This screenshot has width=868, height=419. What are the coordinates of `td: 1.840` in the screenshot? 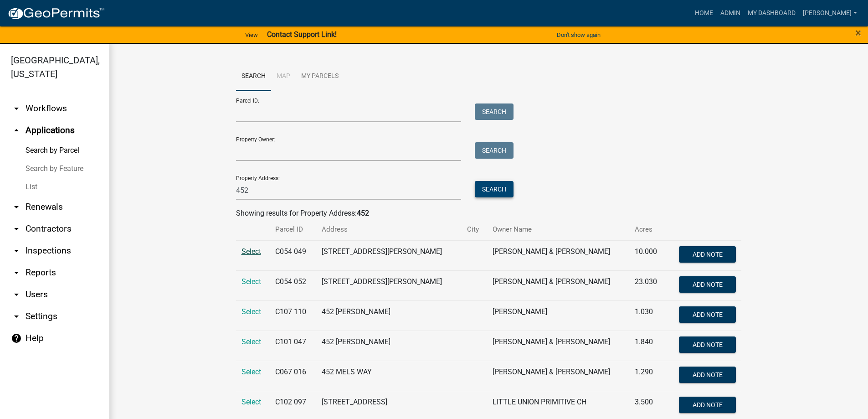 It's located at (648, 346).